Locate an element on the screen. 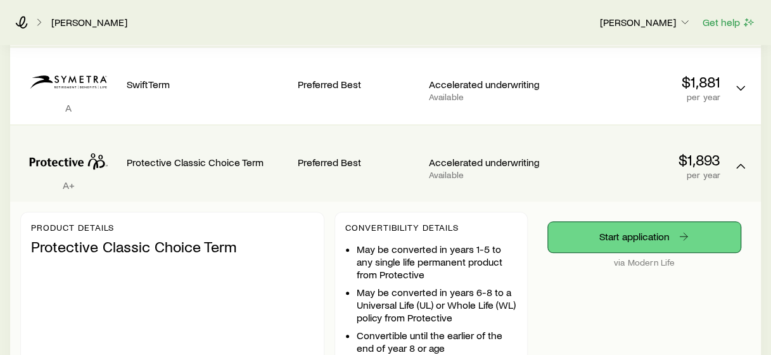 This screenshot has height=355, width=771. p: Product details is located at coordinates (172, 227).